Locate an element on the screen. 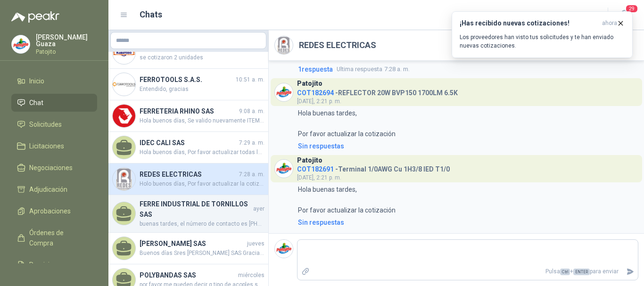 The width and height of the screenshot is (644, 286). span: Hola buenos días, Por favor actualizar todas las cotizaciones is located at coordinates (202, 152).